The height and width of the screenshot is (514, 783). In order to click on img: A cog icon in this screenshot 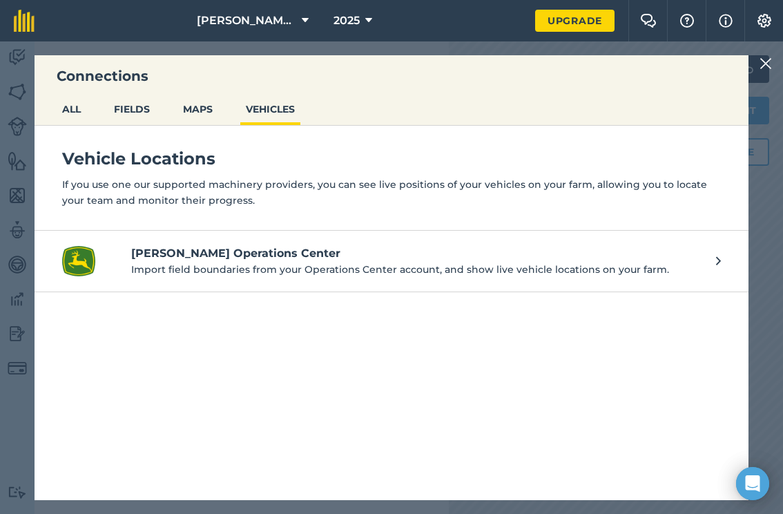, I will do `click(764, 21)`.